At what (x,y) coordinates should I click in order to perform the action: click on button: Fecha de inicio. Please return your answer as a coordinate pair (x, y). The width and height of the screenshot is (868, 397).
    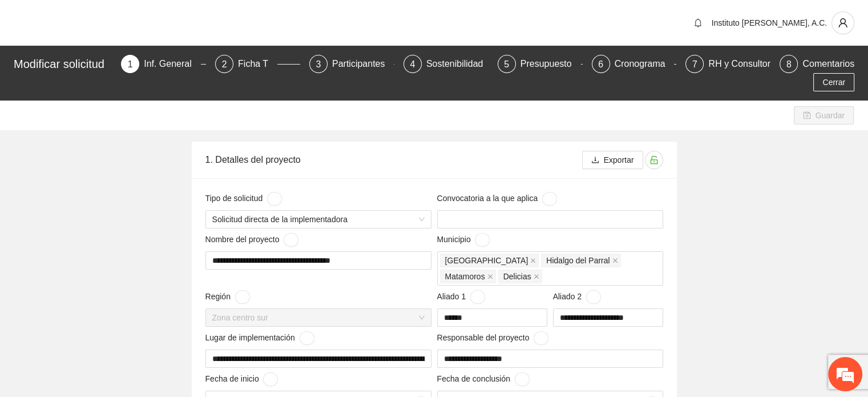
    Looking at the image, I should click on (270, 379).